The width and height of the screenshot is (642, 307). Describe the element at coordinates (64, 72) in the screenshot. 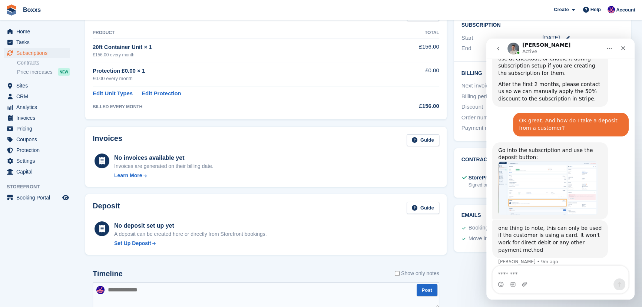

I see `div: NEW` at that location.